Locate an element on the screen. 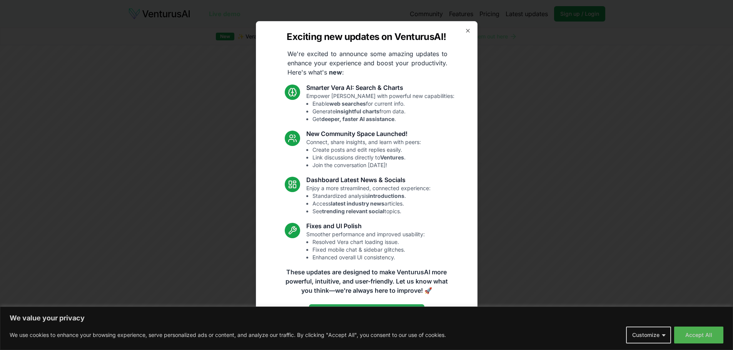 Image resolution: width=733 pixels, height=350 pixels. strong: Ventures is located at coordinates (392, 157).